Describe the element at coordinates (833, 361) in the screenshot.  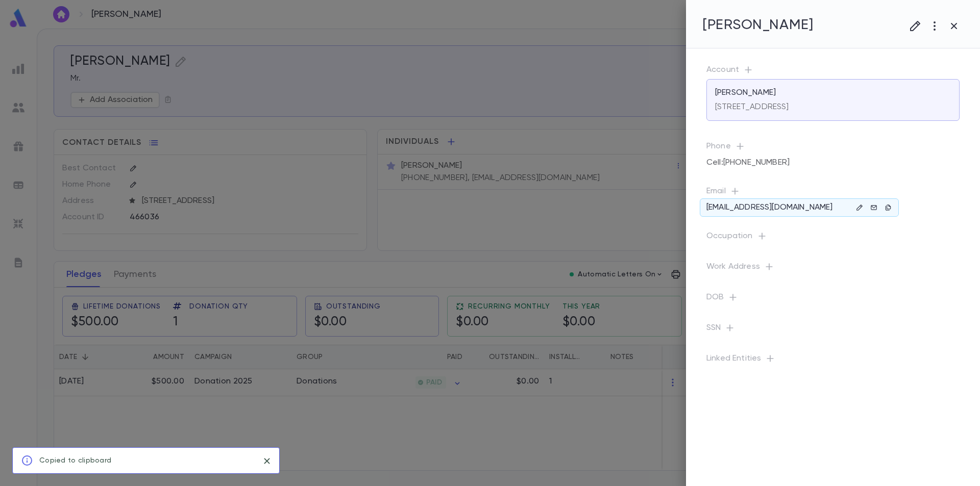
I see `p: Linked Entities` at that location.